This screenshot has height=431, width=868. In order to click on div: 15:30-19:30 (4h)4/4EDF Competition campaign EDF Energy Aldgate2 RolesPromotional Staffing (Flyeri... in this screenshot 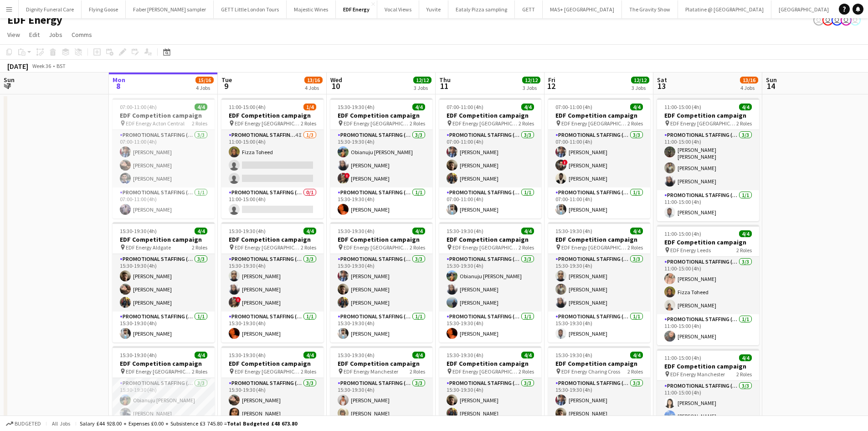, I will do `click(164, 282)`.